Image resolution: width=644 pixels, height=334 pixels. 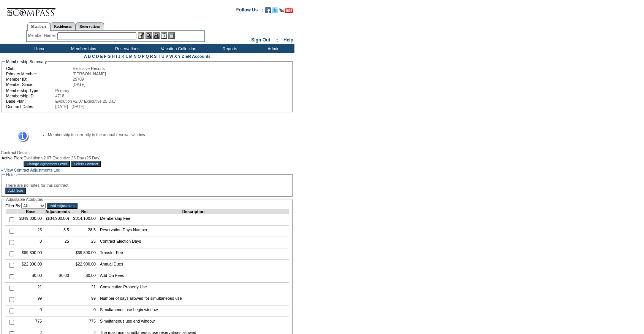 What do you see at coordinates (63, 26) in the screenshot?
I see `a: Residences` at bounding box center [63, 26].